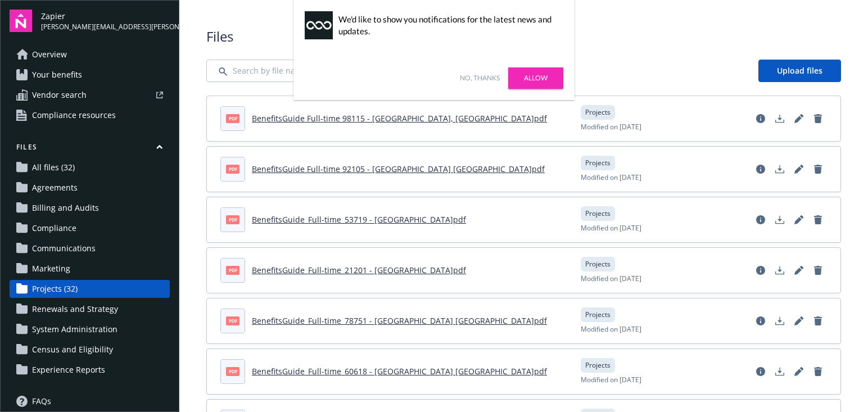 Image resolution: width=868 pixels, height=412 pixels. What do you see at coordinates (89, 54) in the screenshot?
I see `a: Overview` at bounding box center [89, 54].